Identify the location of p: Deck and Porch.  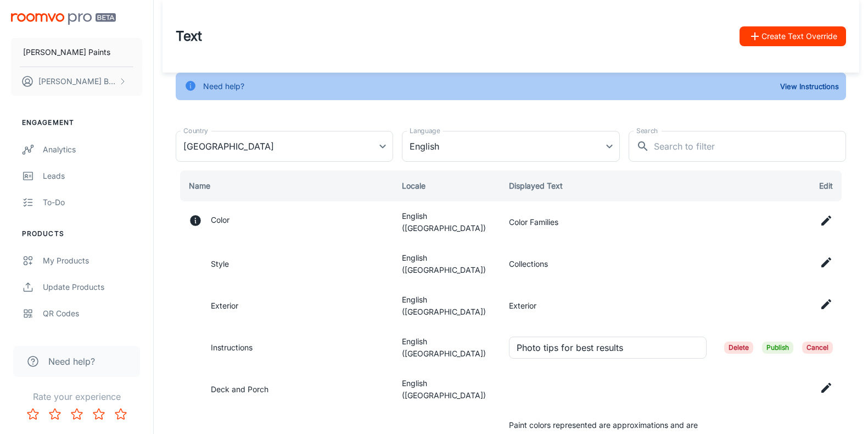
(240, 389).